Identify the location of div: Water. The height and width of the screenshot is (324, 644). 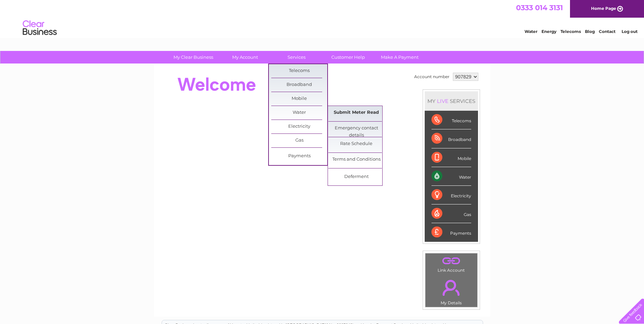
(451, 176).